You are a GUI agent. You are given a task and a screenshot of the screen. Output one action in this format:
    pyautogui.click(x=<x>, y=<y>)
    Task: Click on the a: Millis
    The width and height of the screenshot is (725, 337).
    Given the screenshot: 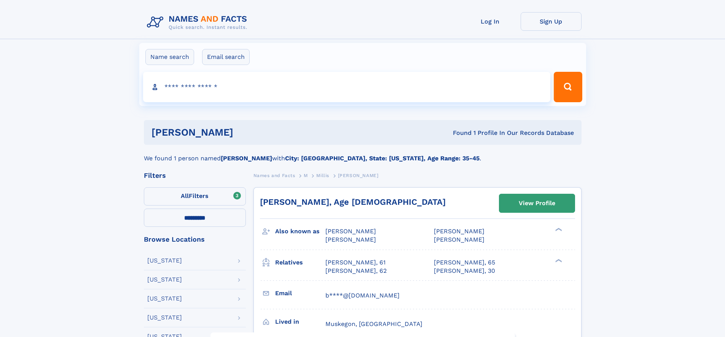 What is the action you would take?
    pyautogui.click(x=323, y=175)
    